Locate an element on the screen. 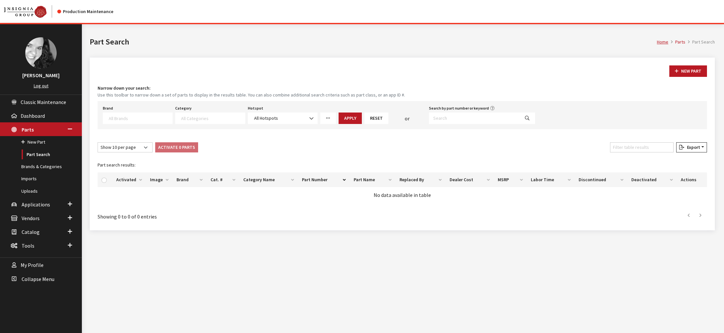 This screenshot has width=724, height=333. span: Vendors is located at coordinates (30, 218).